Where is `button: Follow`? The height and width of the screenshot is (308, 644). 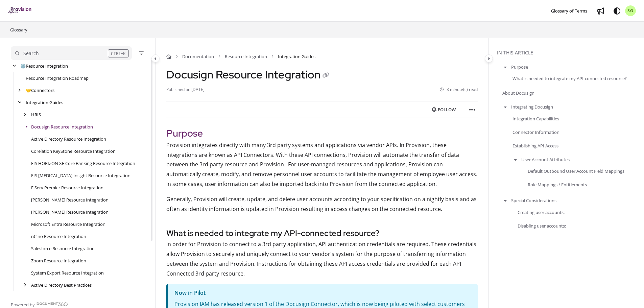
button: Follow is located at coordinates (444, 110).